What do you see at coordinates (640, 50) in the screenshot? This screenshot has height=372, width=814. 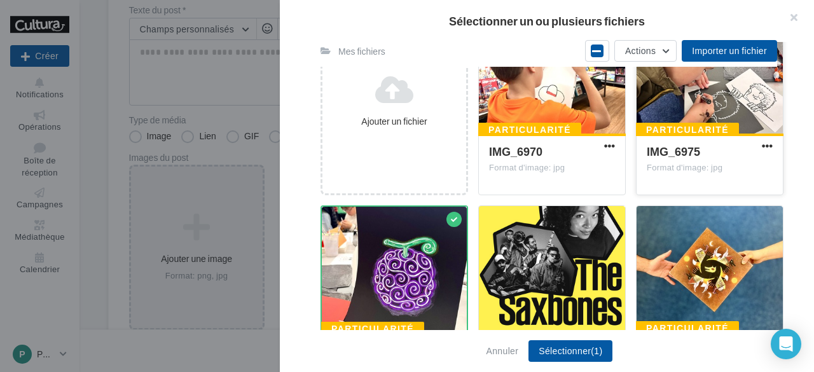 I see `span: Actions` at bounding box center [640, 50].